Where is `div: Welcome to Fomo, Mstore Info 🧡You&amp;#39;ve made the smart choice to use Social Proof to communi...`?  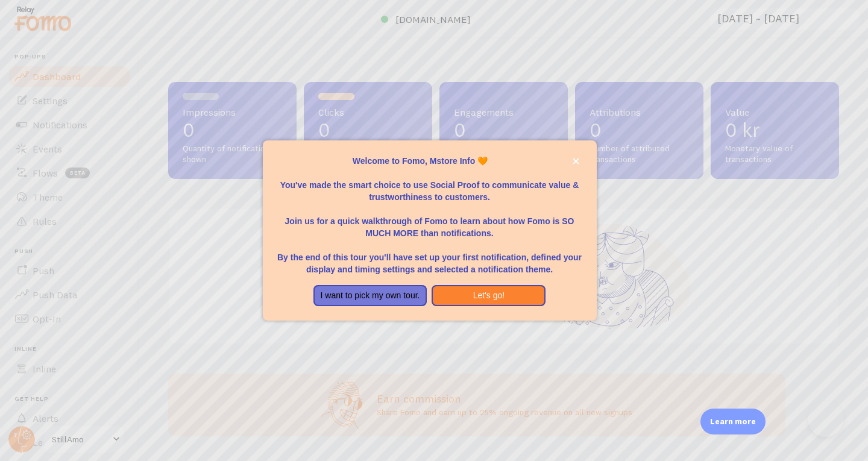 div: Welcome to Fomo, Mstore Info 🧡You&amp;#39;ve made the smart choice to use Social Proof to communi... is located at coordinates (430, 230).